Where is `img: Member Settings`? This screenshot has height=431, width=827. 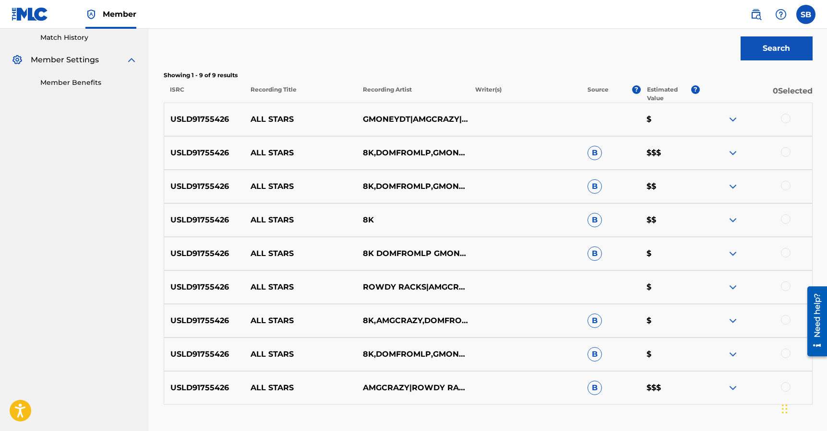
img: Member Settings is located at coordinates (17, 60).